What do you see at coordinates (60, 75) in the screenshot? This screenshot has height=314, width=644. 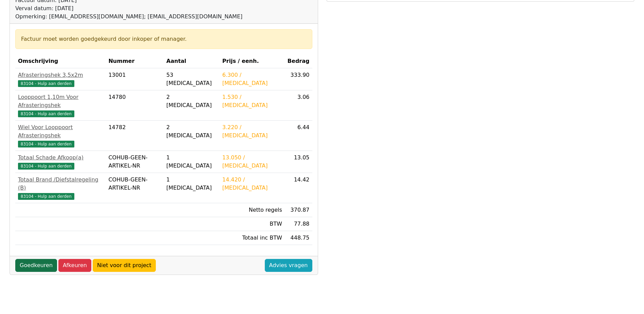 I see `div: Afrasteringshek 3,5x2m` at bounding box center [60, 75].